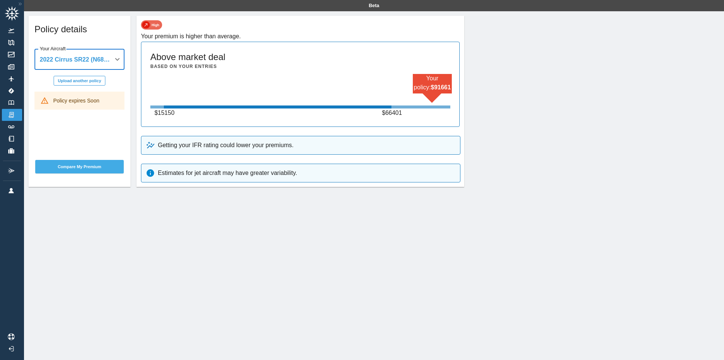 This screenshot has width=724, height=360. Describe the element at coordinates (80, 81) in the screenshot. I see `button: Upload another policy` at that location.